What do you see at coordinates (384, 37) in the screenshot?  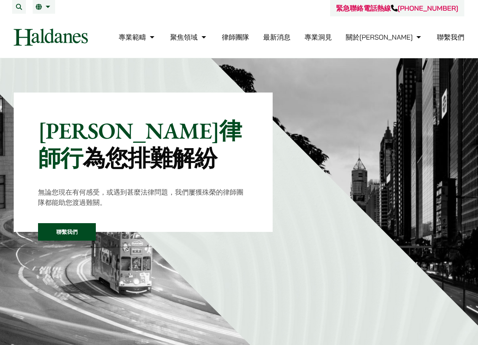 I see `a: 關於何敦` at bounding box center [384, 37].